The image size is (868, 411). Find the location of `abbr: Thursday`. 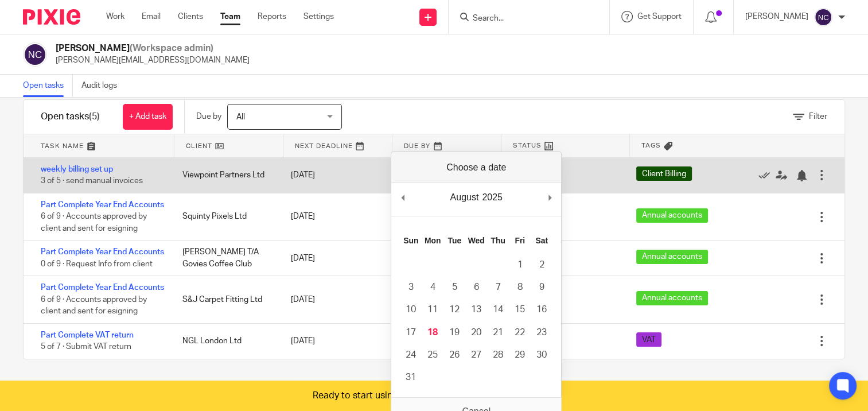

abbr: Thursday is located at coordinates (497, 241).